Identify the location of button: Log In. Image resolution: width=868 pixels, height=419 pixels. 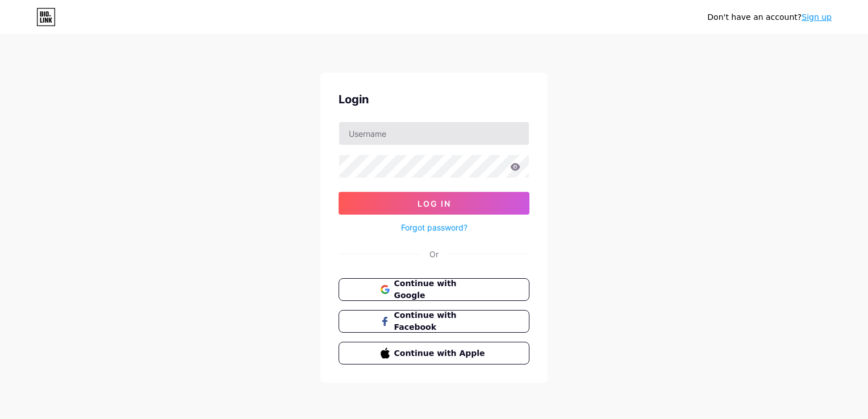
(434, 203).